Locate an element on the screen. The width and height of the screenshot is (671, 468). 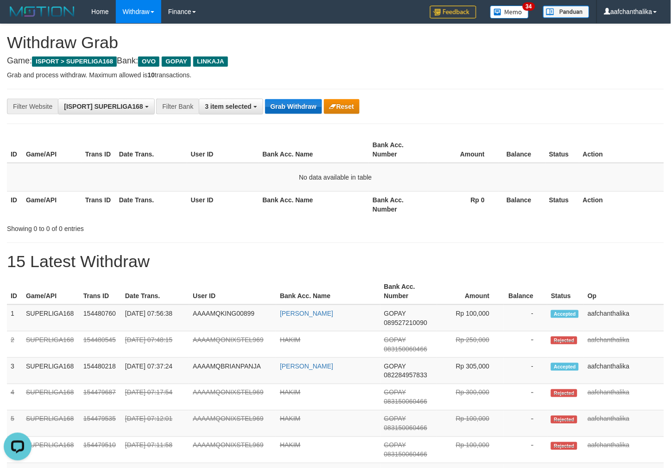
img: panduan.png is located at coordinates (566, 12).